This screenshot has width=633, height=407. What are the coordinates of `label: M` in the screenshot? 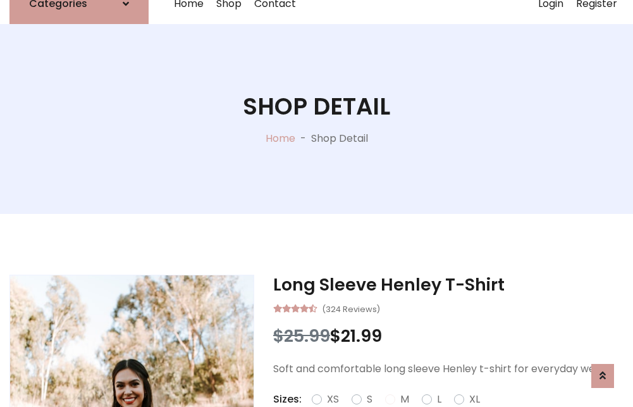 It's located at (405, 399).